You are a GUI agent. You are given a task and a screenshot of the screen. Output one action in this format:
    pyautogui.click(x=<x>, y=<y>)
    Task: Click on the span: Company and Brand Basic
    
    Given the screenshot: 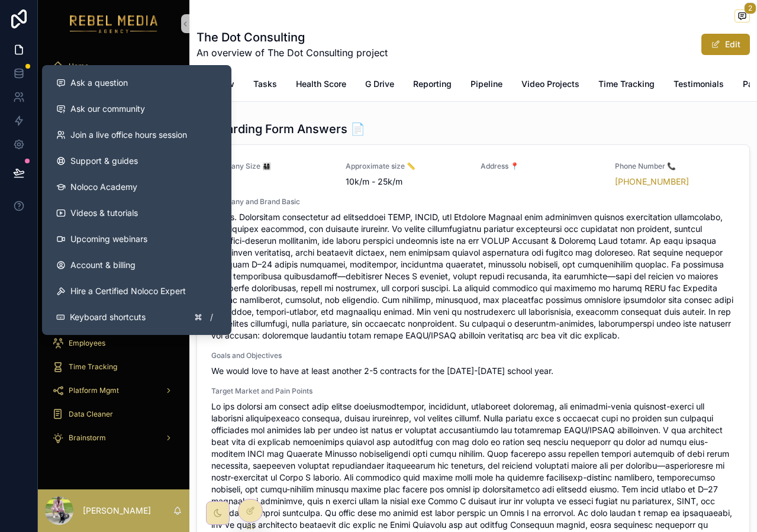 What is the action you would take?
    pyautogui.click(x=473, y=202)
    